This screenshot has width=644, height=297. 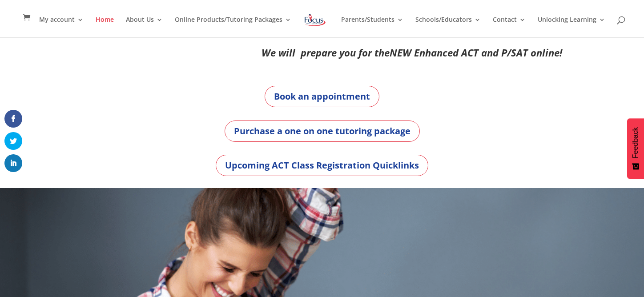 What do you see at coordinates (571, 26) in the screenshot?
I see `a: Unlocking Learning` at bounding box center [571, 26].